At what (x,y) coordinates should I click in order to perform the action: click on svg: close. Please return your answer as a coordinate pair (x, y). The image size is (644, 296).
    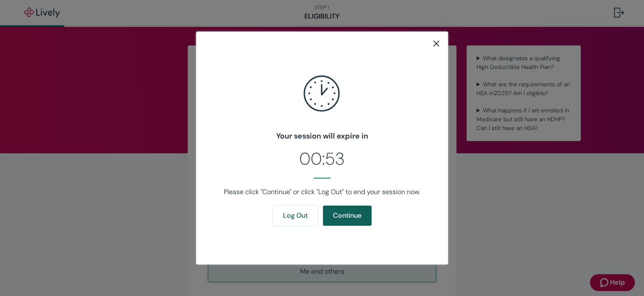
    Looking at the image, I should click on (436, 43).